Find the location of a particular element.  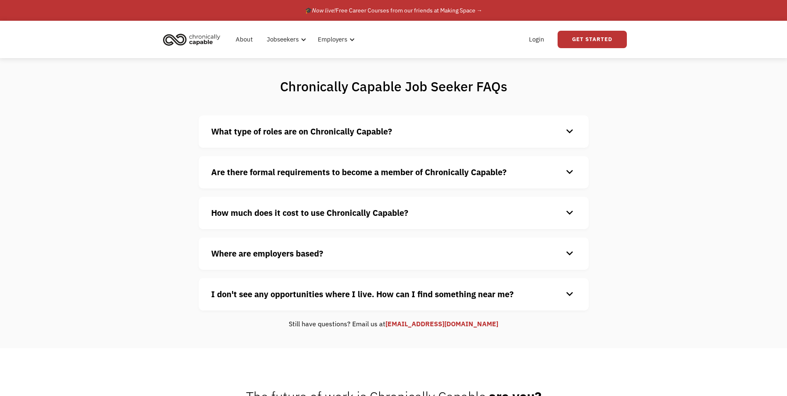

div: Still have questions? Email us at is located at coordinates (394, 324).